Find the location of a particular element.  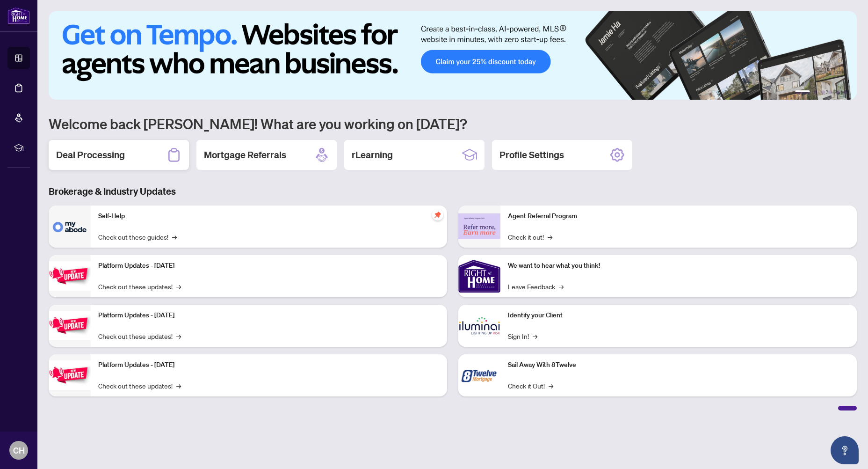

img: We want to hear what you think! is located at coordinates (479, 276).